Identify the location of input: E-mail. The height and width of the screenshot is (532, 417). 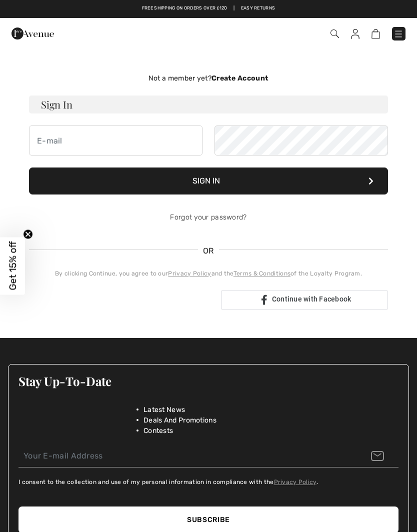
(116, 140).